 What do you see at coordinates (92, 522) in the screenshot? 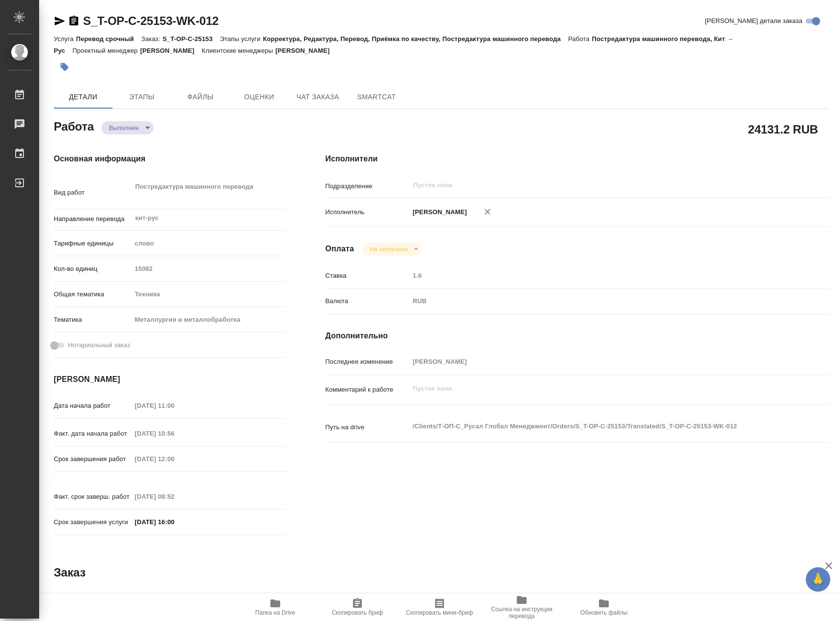
I see `p: Срок завершения услуги` at bounding box center [92, 522].